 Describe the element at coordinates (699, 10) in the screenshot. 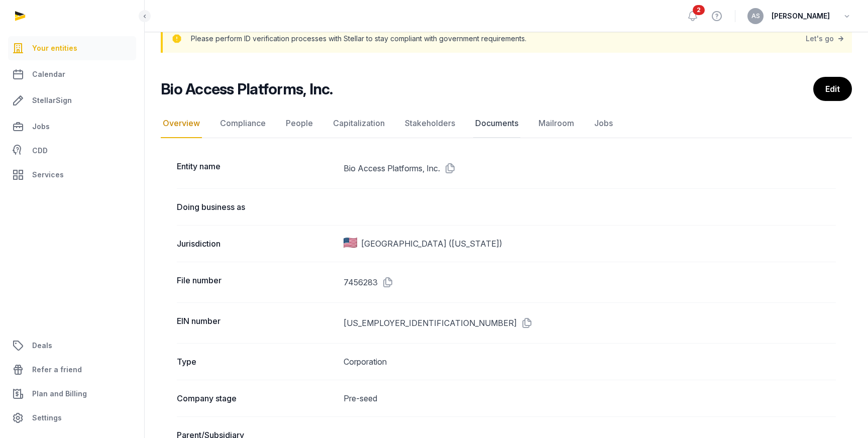

I see `span: 2` at that location.